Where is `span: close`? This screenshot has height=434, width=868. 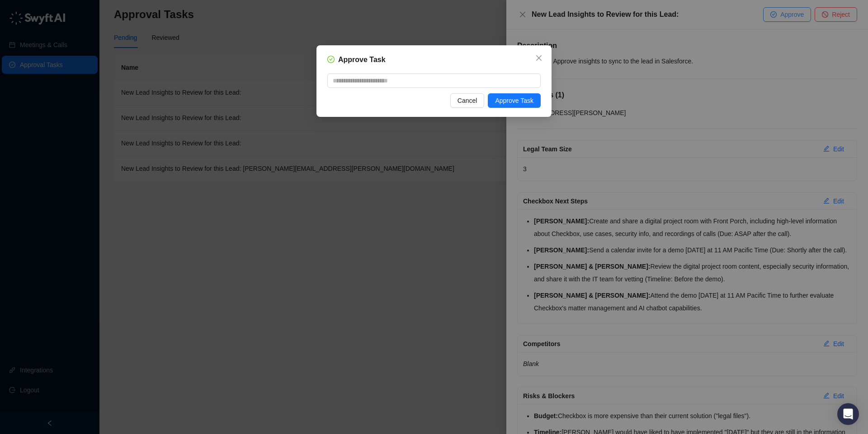
span: close is located at coordinates (539, 58).